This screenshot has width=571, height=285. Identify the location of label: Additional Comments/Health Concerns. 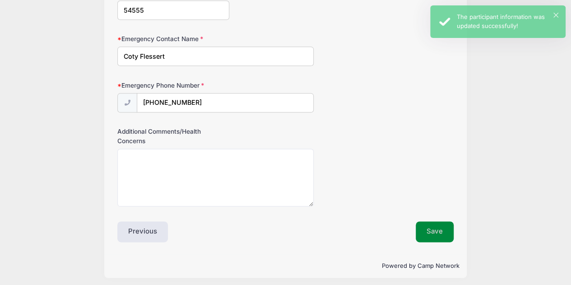
(173, 136).